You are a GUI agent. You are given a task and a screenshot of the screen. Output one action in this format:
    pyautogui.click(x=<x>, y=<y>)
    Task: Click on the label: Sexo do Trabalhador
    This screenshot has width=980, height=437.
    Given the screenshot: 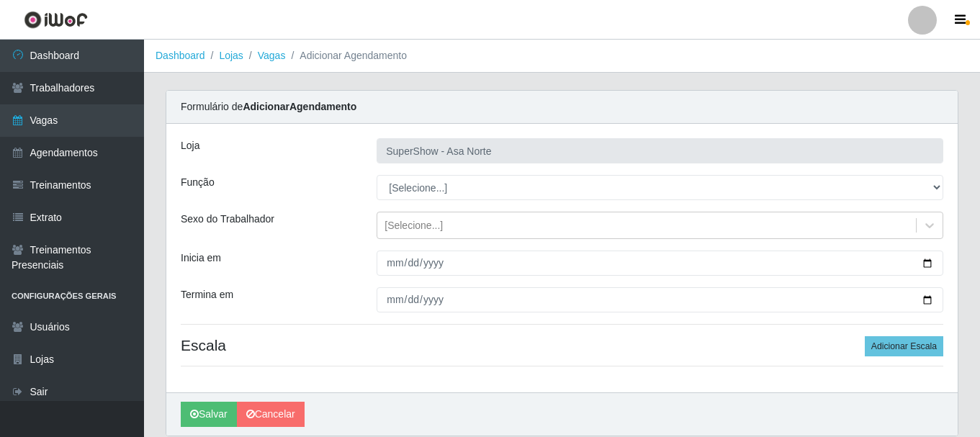 What is the action you would take?
    pyautogui.click(x=227, y=219)
    